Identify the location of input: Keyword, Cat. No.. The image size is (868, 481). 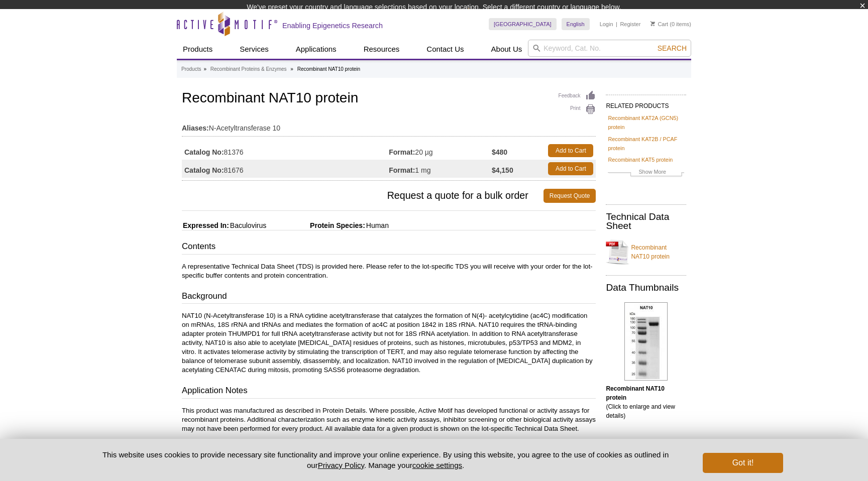
(609, 48).